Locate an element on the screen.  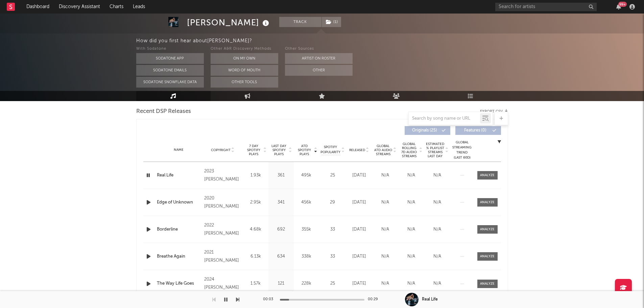
span: Released is located at coordinates (357, 150).